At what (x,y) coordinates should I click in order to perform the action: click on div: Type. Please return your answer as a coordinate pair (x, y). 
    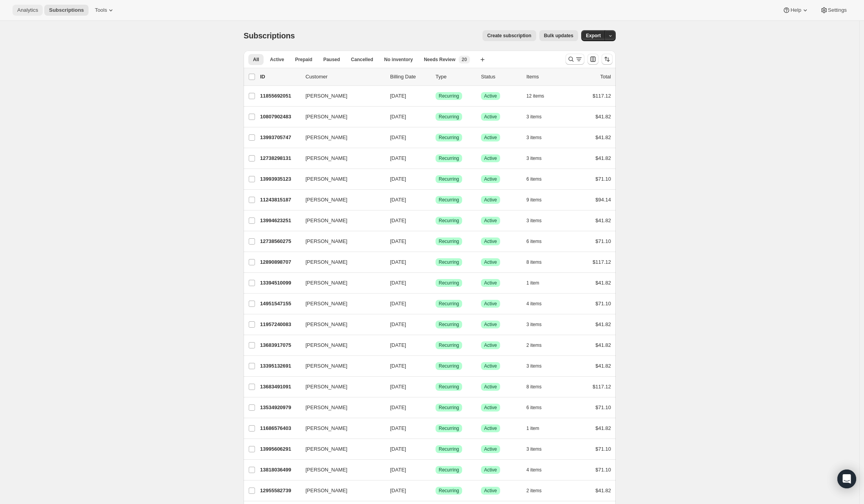
    Looking at the image, I should click on (455, 77).